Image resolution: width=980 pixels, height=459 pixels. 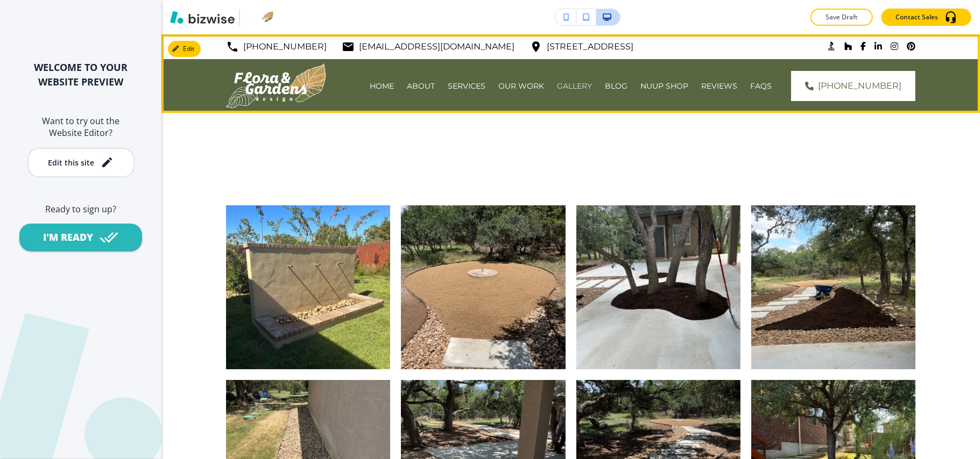 What do you see at coordinates (382, 86) in the screenshot?
I see `p: HOME` at bounding box center [382, 86].